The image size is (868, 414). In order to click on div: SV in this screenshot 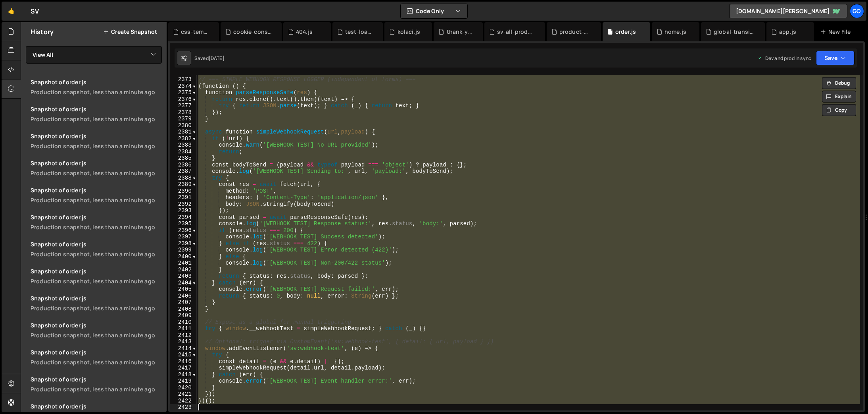, I will do `click(34, 11)`.